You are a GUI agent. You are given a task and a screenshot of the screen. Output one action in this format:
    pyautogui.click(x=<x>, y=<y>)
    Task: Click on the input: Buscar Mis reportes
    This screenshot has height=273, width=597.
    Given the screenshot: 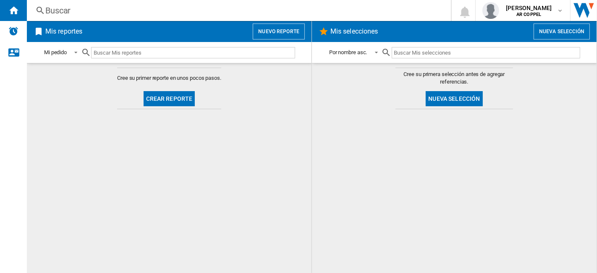 What is the action you would take?
    pyautogui.click(x=193, y=52)
    